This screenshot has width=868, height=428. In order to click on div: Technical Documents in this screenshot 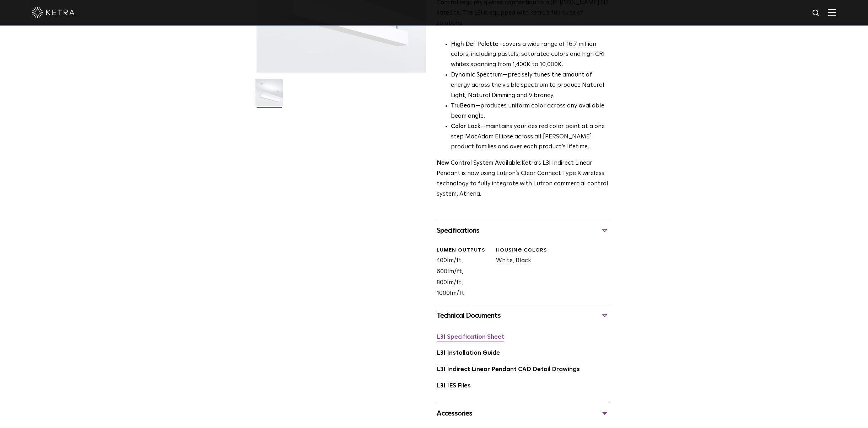, I will do `click(523, 315)`.